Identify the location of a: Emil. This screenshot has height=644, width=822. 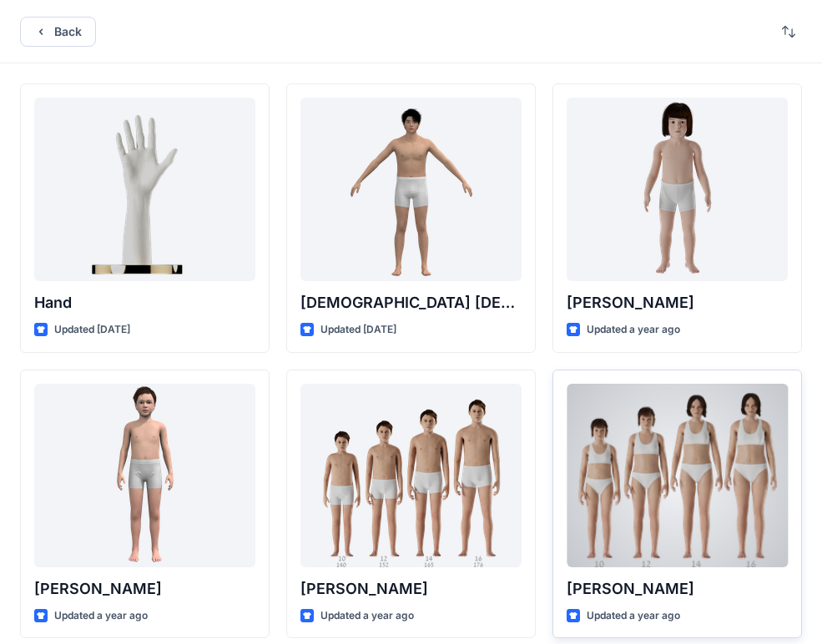
(144, 476).